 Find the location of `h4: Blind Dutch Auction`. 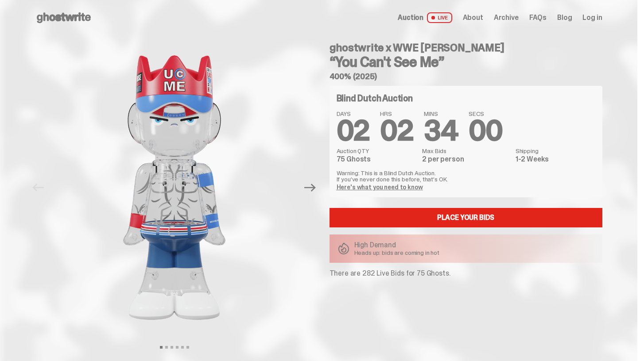

h4: Blind Dutch Auction is located at coordinates (375, 98).